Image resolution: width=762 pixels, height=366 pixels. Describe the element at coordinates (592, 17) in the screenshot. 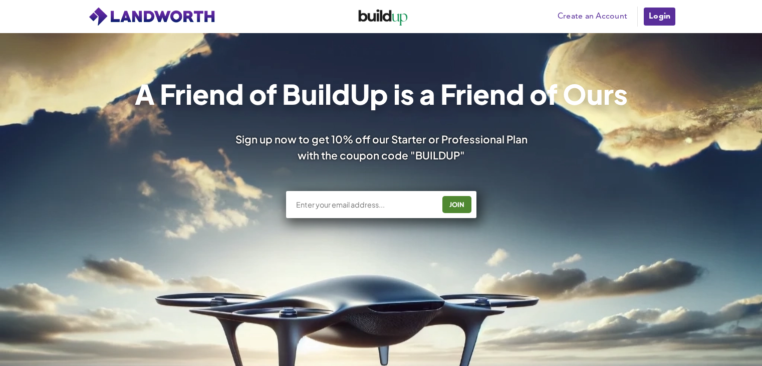

I see `a: Create an Account` at that location.